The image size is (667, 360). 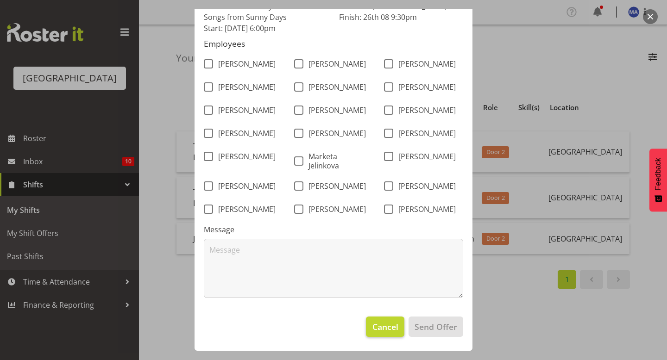 I want to click on span: Feedback, so click(x=658, y=174).